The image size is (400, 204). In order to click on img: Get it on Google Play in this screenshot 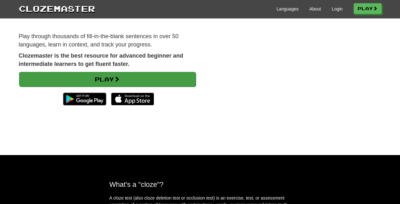, I will do `click(84, 99)`.